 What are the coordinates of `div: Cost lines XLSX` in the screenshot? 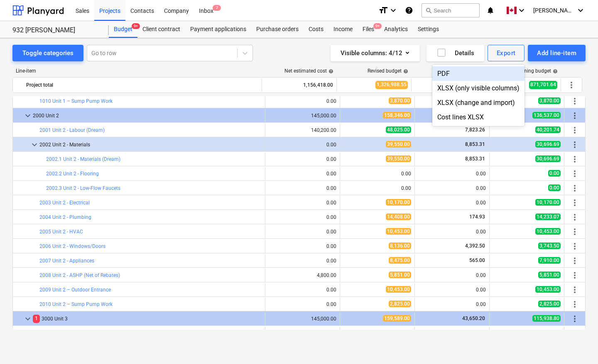 It's located at (479, 117).